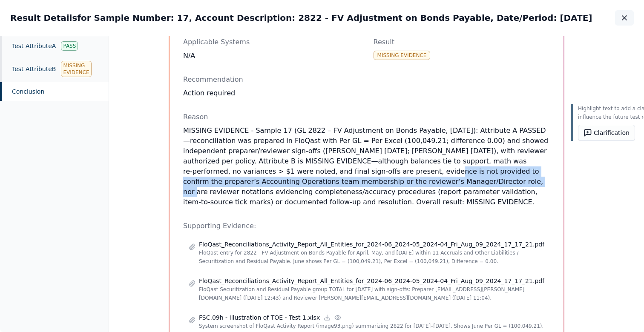 The image size is (644, 332). I want to click on p: Applicable Systems, so click(271, 42).